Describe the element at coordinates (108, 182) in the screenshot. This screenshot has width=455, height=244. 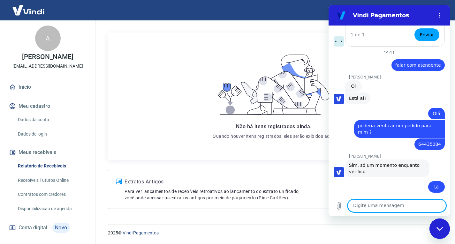
I see `span: tá` at that location.